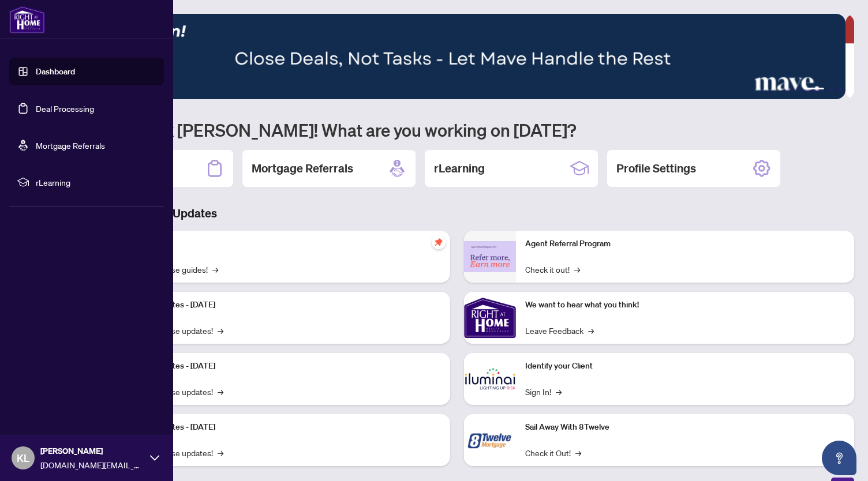 Image resolution: width=868 pixels, height=481 pixels. I want to click on span: pushpin, so click(439, 242).